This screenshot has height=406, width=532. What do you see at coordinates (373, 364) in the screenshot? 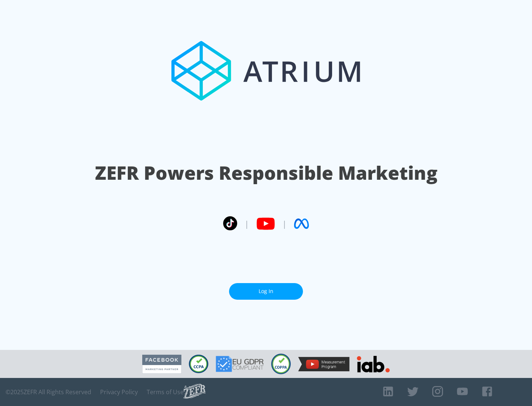
I see `img: IAB` at bounding box center [373, 364].